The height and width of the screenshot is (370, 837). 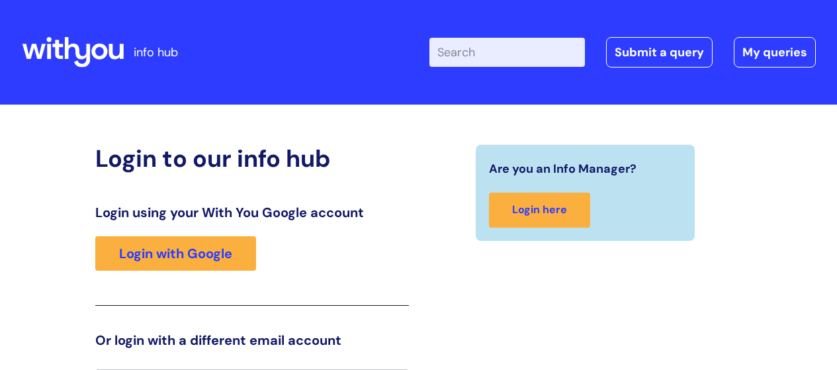 What do you see at coordinates (252, 158) in the screenshot?
I see `h2: Login to our info hub` at bounding box center [252, 158].